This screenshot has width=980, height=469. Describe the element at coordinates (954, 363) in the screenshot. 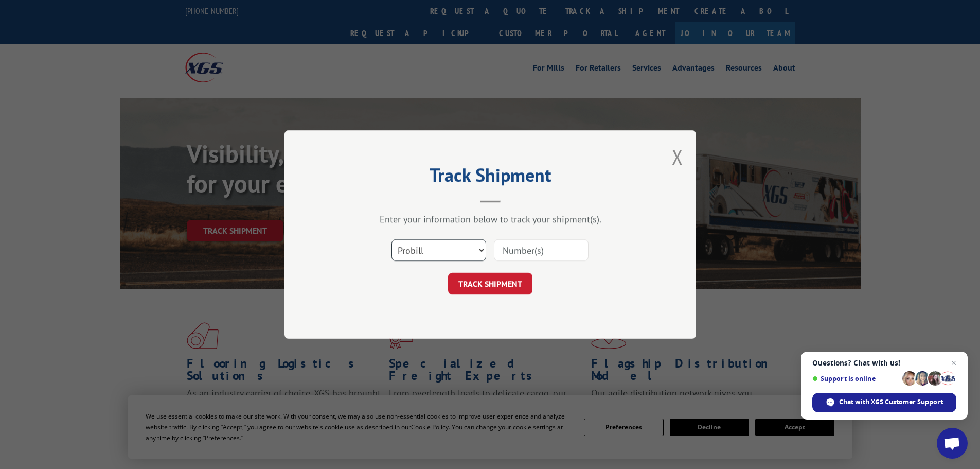

I see `span: Close chat` at that location.